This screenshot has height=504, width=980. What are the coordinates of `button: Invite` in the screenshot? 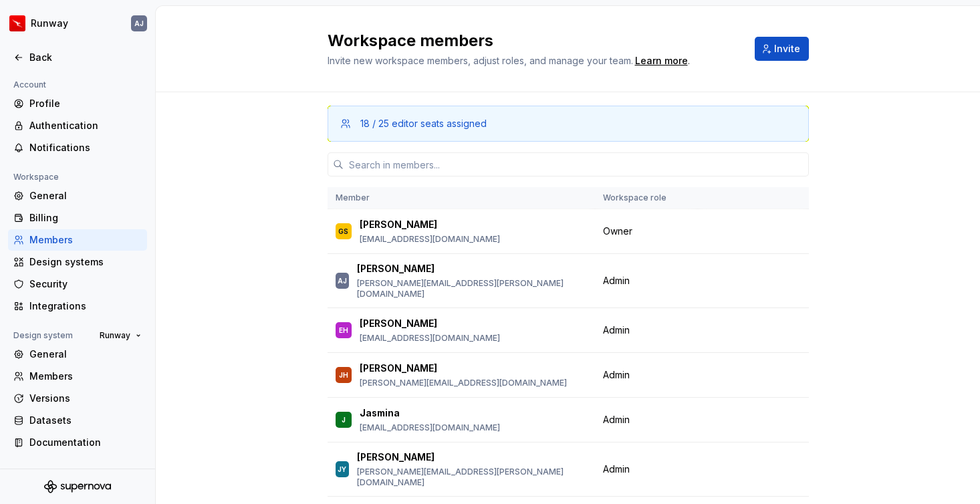 It's located at (781, 49).